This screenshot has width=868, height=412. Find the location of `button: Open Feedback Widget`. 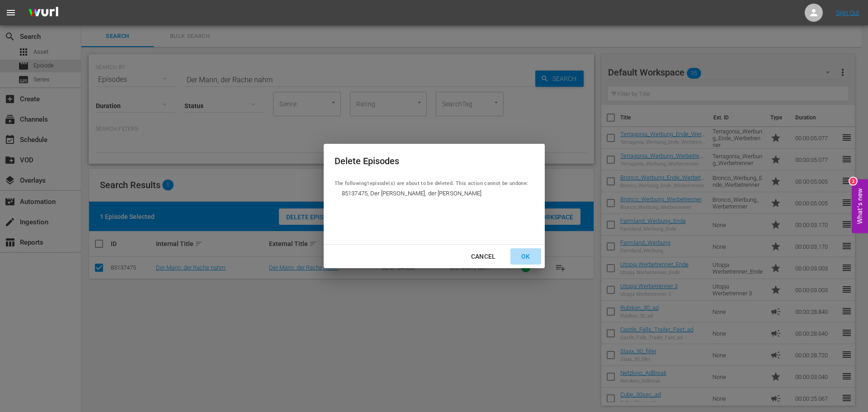

button: Open Feedback Widget is located at coordinates (860, 206).